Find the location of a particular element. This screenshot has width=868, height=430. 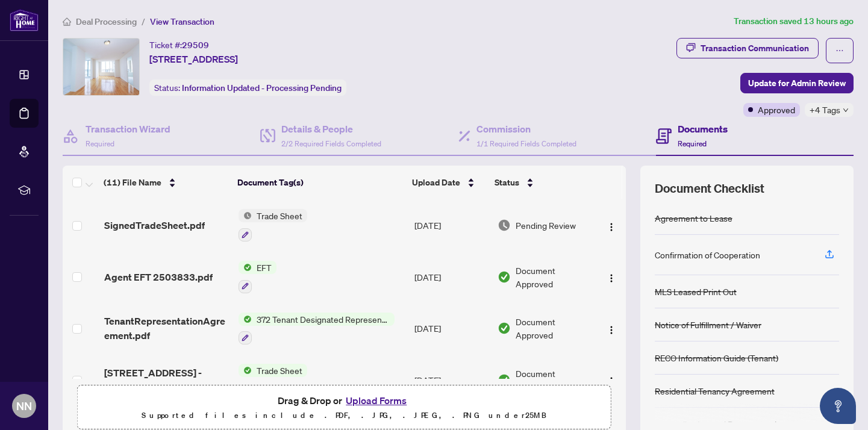

div: Notice of Fulfillment / Waiver is located at coordinates (708, 325).